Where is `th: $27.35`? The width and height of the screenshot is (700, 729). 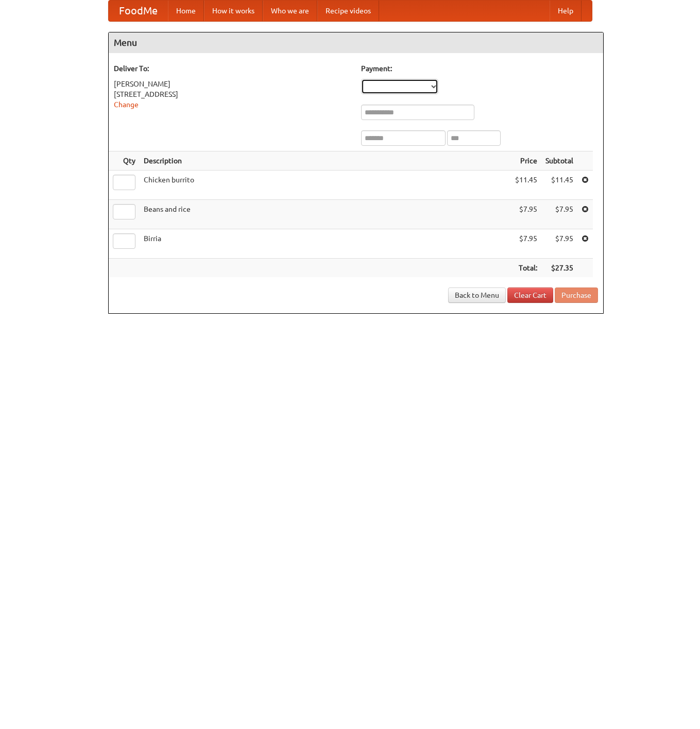 th: $27.35 is located at coordinates (559, 268).